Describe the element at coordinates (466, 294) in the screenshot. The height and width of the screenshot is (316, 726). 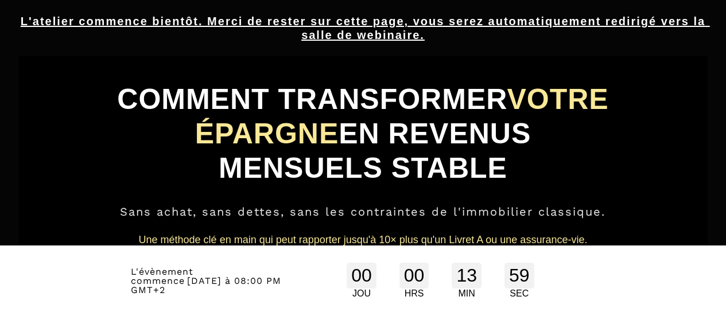
I see `div: MIN` at that location.